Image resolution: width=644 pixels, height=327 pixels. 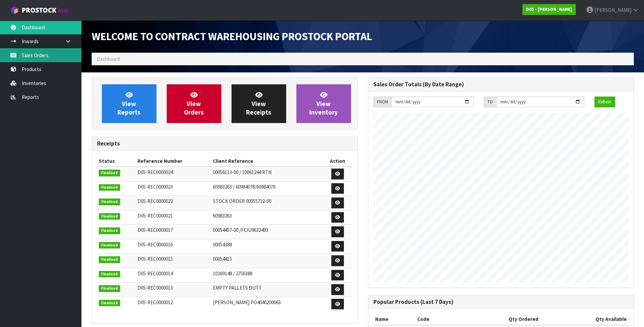 I want to click on span: STOCK ORDER 00055712-00, so click(x=242, y=201).